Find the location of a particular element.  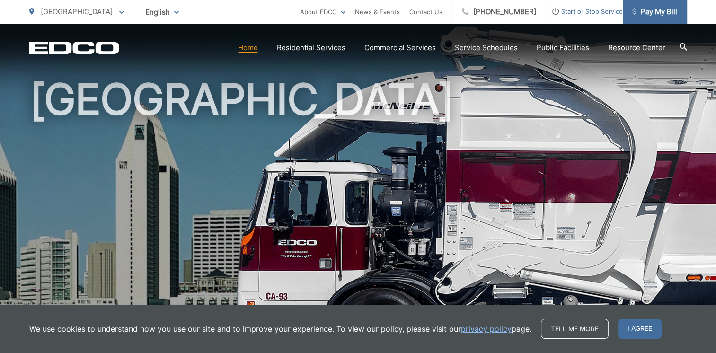

p: We use cookies to understand how you use our site and to improve your experience. To view our pol... is located at coordinates (280, 329).